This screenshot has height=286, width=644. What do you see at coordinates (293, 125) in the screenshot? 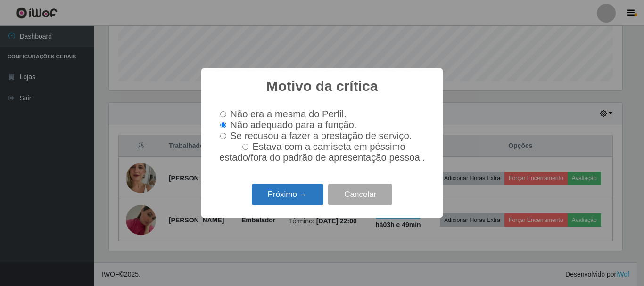
I see `span: Não adequado para a função.` at bounding box center [293, 125].